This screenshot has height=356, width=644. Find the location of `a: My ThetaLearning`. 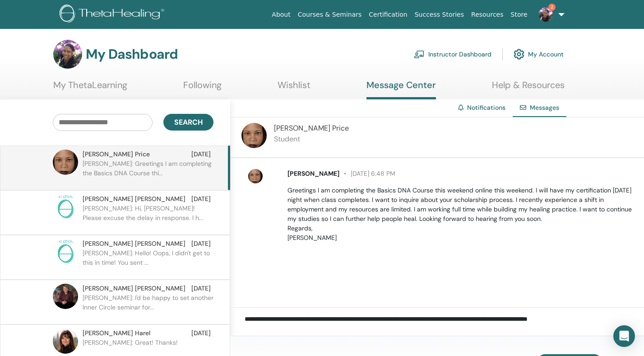

a: My ThetaLearning is located at coordinates (90, 88).